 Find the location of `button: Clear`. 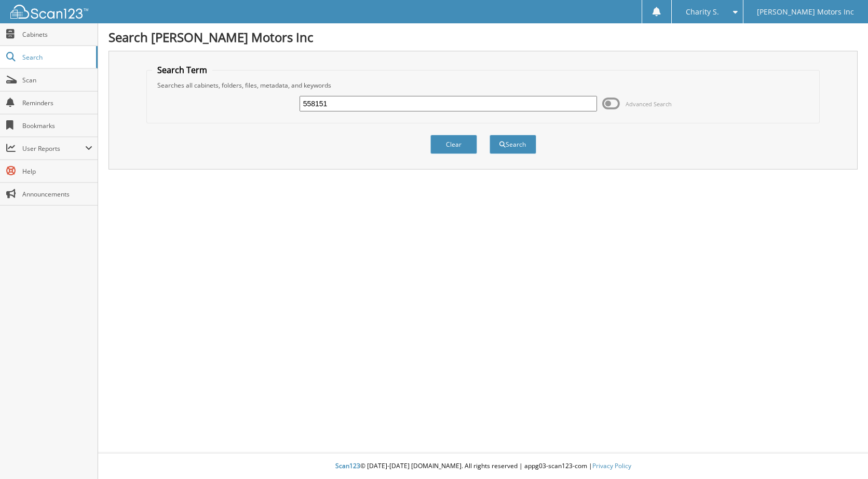

button: Clear is located at coordinates (453, 144).